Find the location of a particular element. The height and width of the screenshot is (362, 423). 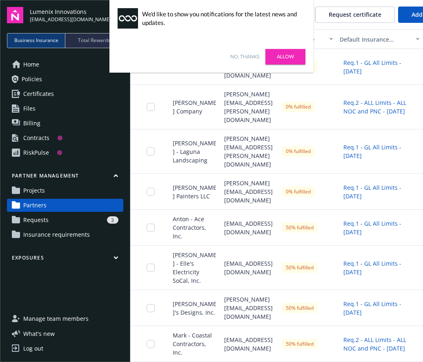

button: What's new is located at coordinates (37, 334).